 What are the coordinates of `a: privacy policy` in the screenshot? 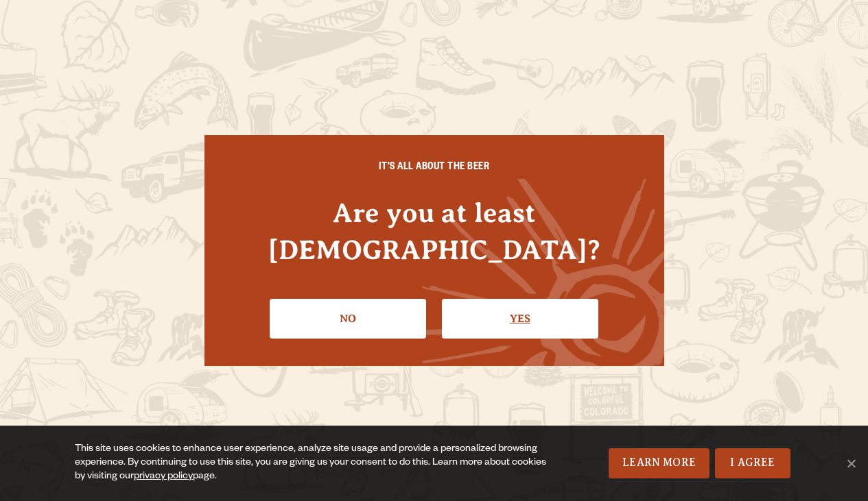 It's located at (163, 477).